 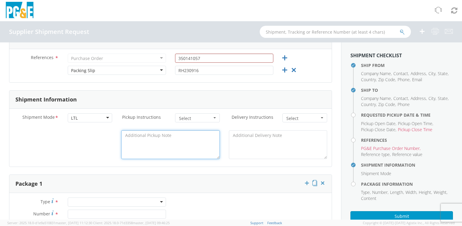 What do you see at coordinates (142, 117) in the screenshot?
I see `span: Pickup Instructions` at bounding box center [142, 117].